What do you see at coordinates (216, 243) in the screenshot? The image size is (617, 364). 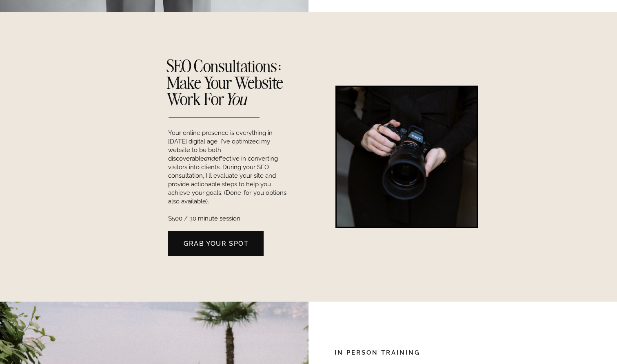 I see `a: Grab Your Spot` at bounding box center [216, 243].